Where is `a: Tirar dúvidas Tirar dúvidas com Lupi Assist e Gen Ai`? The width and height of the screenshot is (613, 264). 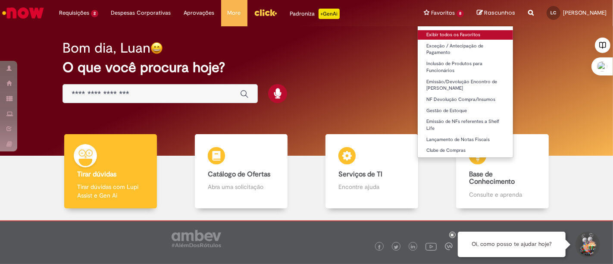 a: Tirar dúvidas Tirar dúvidas com Lupi Assist e Gen Ai is located at coordinates (110, 171).